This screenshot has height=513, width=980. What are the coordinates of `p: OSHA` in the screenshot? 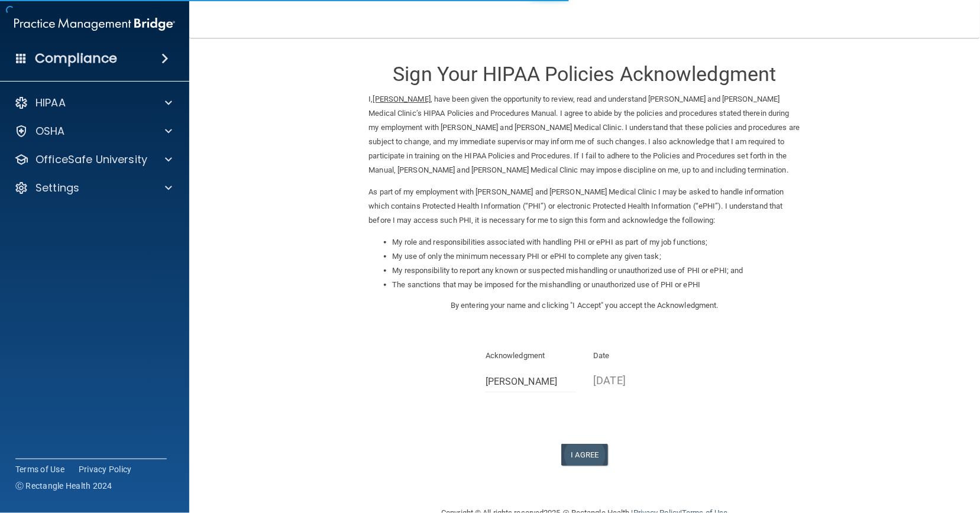 It's located at (51, 131).